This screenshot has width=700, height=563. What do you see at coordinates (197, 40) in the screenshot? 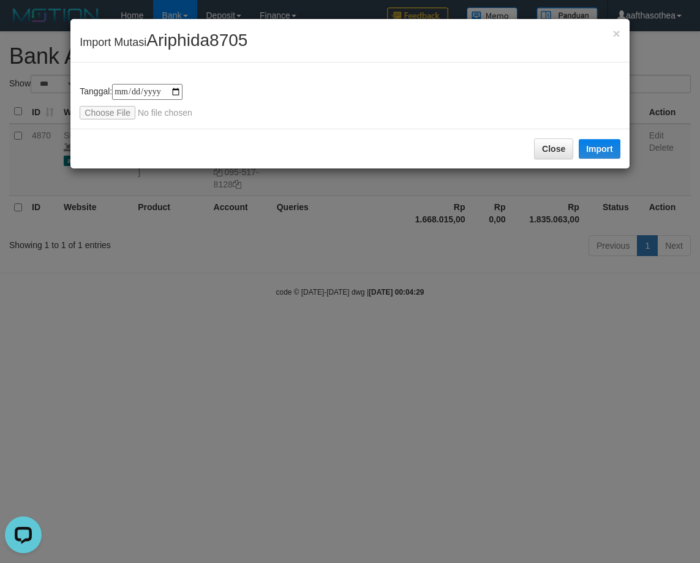
I see `span: Ariphida8705` at bounding box center [197, 40].